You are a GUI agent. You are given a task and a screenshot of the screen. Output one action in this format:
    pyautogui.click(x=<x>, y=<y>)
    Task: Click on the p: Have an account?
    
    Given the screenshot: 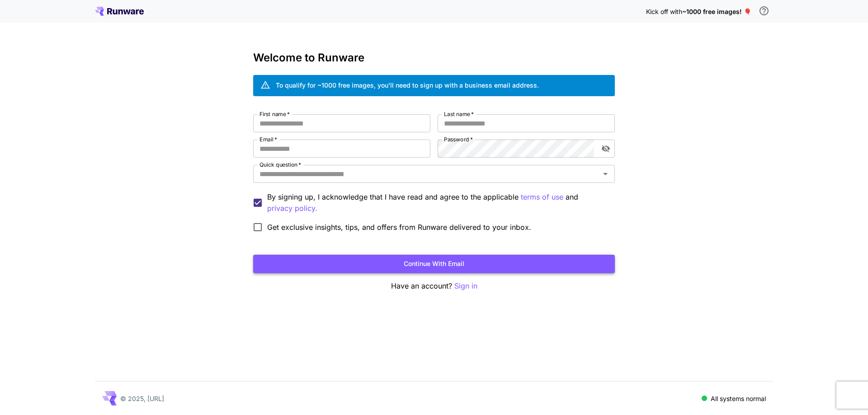 What is the action you would take?
    pyautogui.click(x=434, y=286)
    